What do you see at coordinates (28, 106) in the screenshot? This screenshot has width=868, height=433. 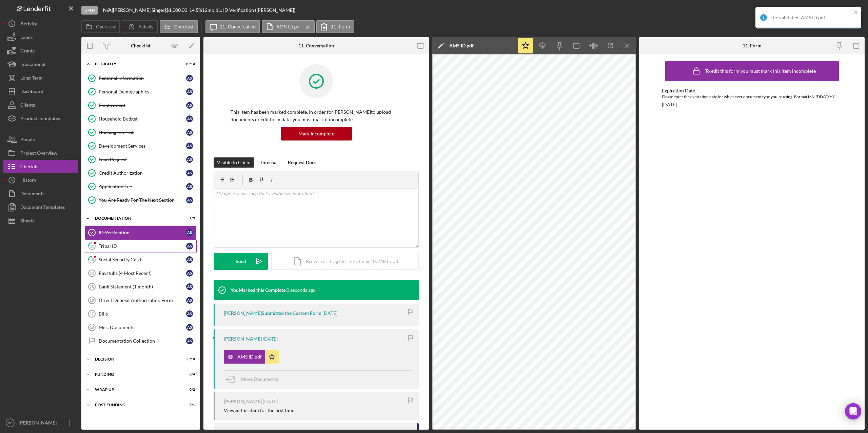 I see `div: Clients` at bounding box center [28, 106].